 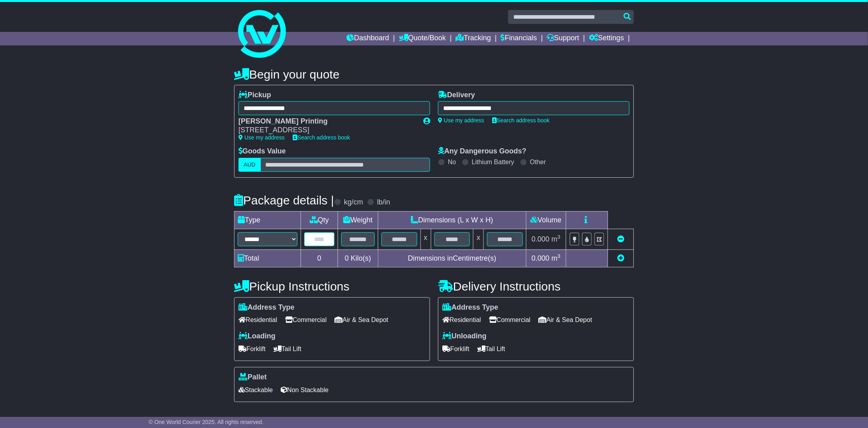 I want to click on a: Settings, so click(x=606, y=39).